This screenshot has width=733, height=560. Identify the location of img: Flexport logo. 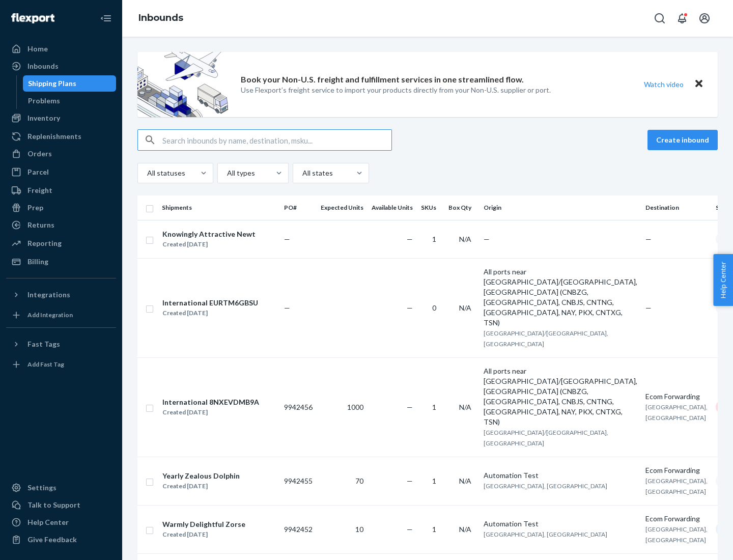
(32, 18).